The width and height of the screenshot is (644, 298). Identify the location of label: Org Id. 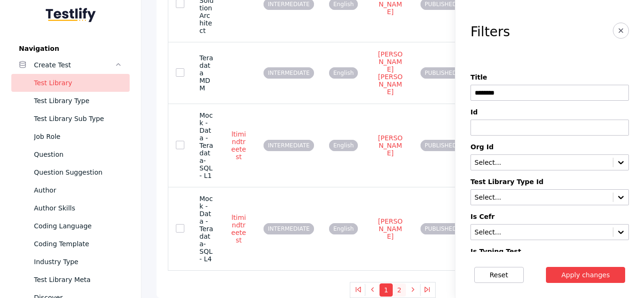
(550, 147).